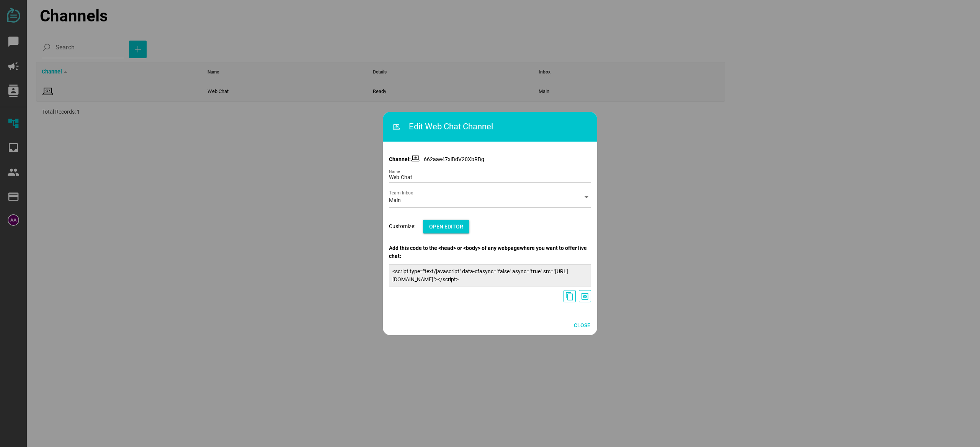 This screenshot has height=447, width=980. Describe the element at coordinates (416, 158) in the screenshot. I see `i: Website Chat` at that location.